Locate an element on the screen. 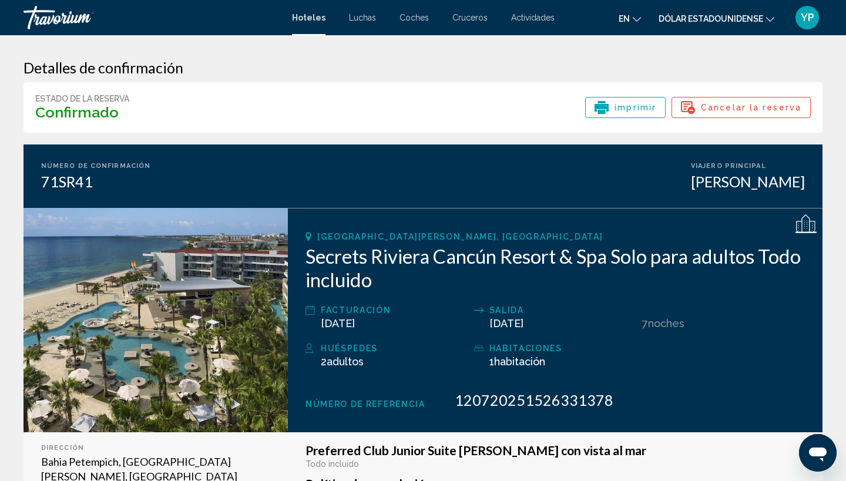 This screenshot has width=846, height=481. button: imprimir is located at coordinates (625, 107).